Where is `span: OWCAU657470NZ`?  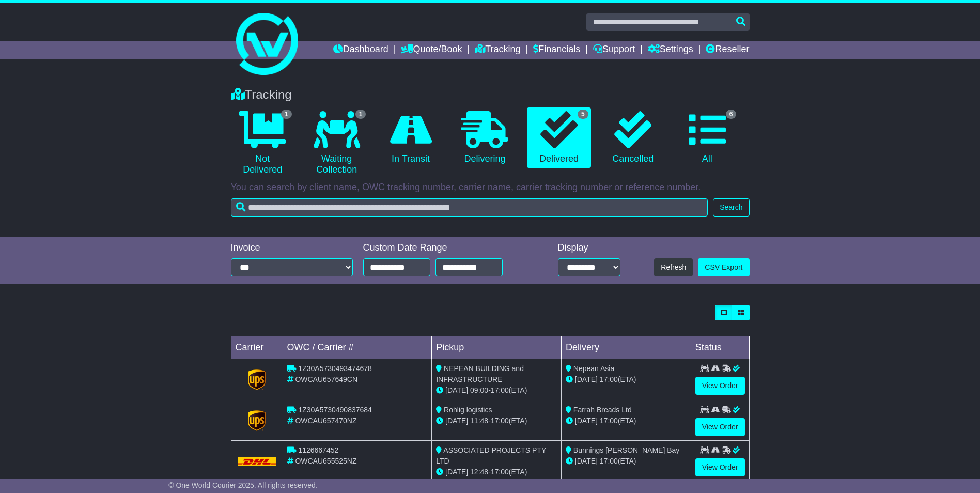
span: OWCAU657470NZ is located at coordinates (325, 421).